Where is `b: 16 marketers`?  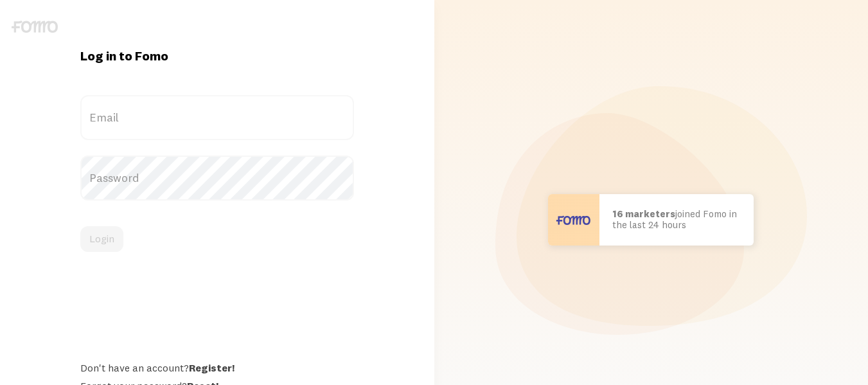 b: 16 marketers is located at coordinates (644, 213).